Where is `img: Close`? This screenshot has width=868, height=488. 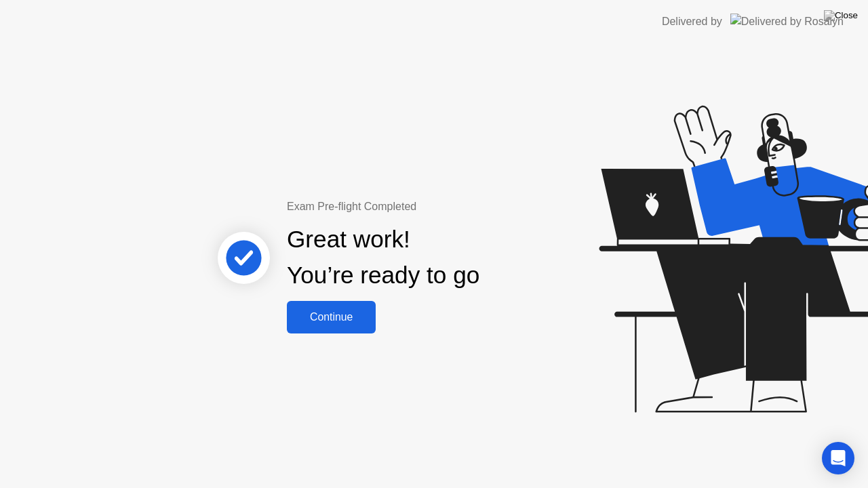
img: Close is located at coordinates (841, 16).